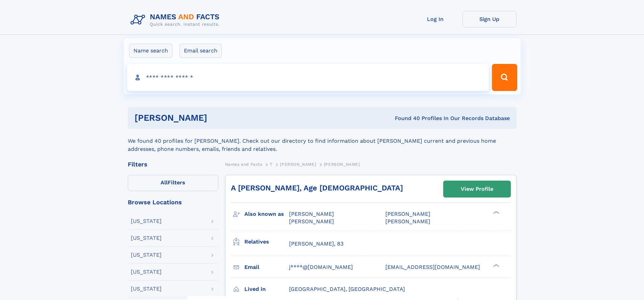 The image size is (644, 300). Describe the element at coordinates (173, 202) in the screenshot. I see `div: Browse Locations` at that location.